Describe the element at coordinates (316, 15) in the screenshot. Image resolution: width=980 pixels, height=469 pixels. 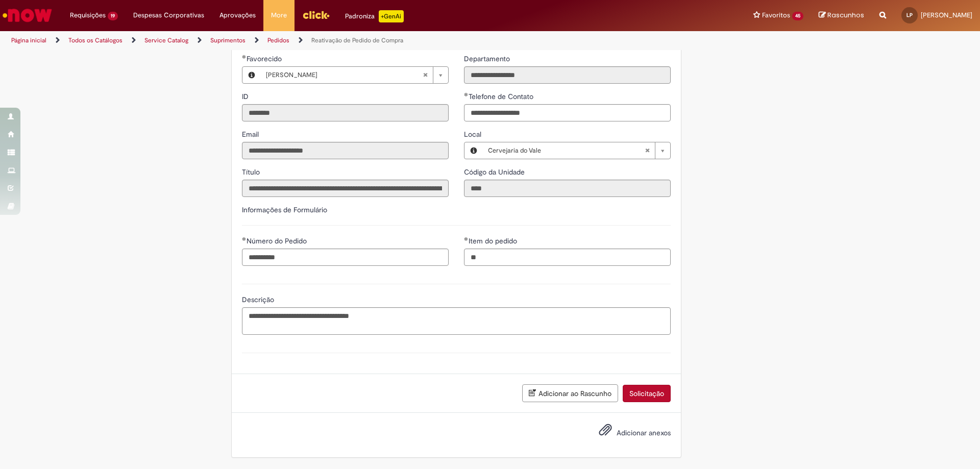
I see `img: click_logo_yellow_360x200.png` at that location.